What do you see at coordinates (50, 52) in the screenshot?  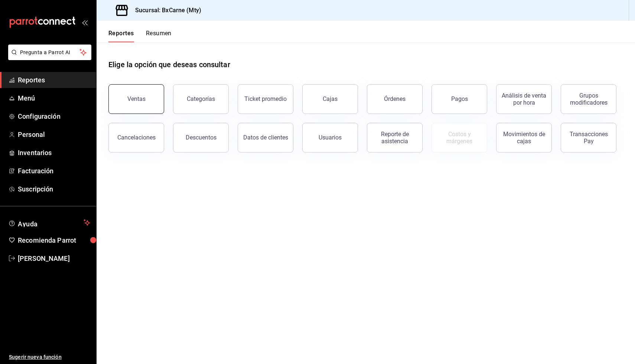 I see `span: Pregunta a Parrot AI` at bounding box center [50, 52].